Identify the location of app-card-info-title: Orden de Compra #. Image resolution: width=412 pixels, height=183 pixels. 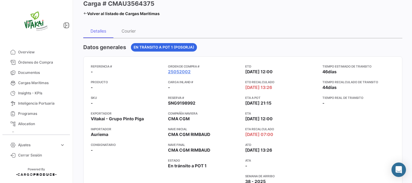
(204, 66).